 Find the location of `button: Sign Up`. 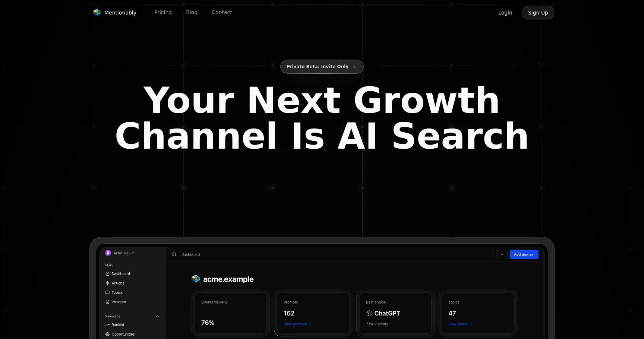

button: Sign Up is located at coordinates (538, 12).